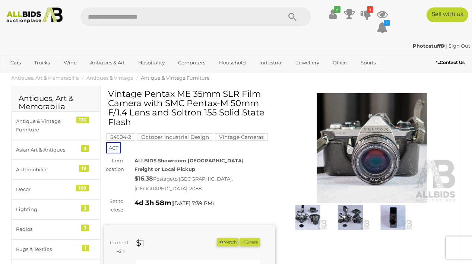  What do you see at coordinates (429, 46) in the screenshot?
I see `strong: Photostuff` at bounding box center [429, 46].